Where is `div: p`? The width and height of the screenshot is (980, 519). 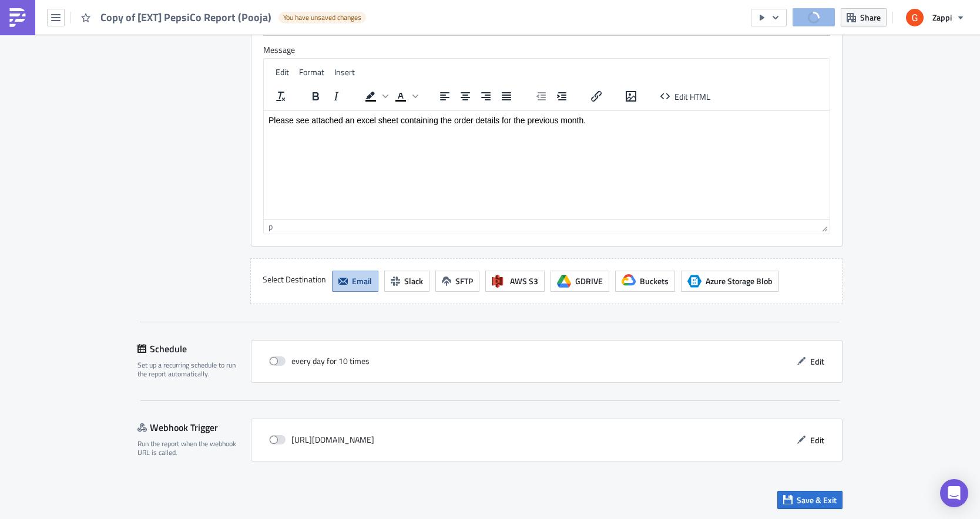
div: p is located at coordinates (270, 226).